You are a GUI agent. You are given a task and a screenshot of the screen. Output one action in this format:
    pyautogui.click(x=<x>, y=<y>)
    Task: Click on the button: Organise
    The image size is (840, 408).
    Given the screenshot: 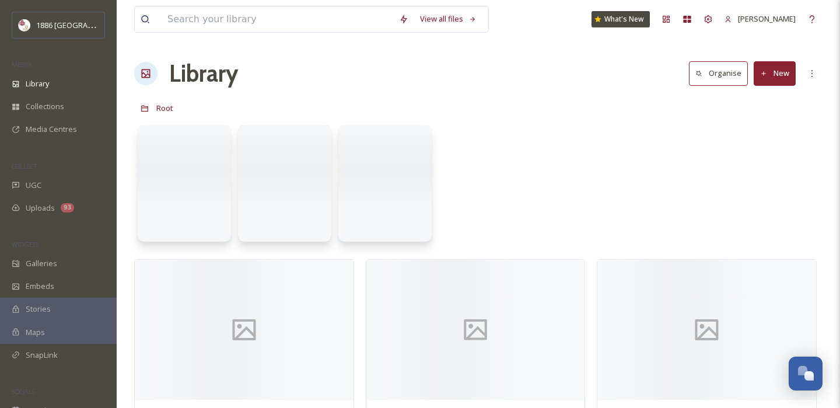 What is the action you would take?
    pyautogui.click(x=718, y=73)
    